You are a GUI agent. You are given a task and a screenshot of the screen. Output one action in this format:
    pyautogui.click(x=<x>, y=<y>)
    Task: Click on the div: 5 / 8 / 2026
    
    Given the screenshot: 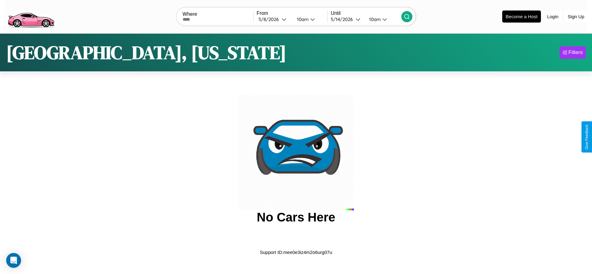 What is the action you would take?
    pyautogui.click(x=270, y=19)
    